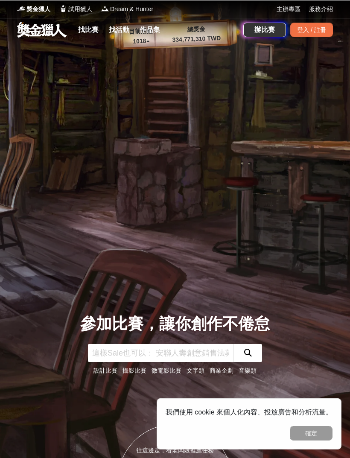  What do you see at coordinates (88, 30) in the screenshot?
I see `a: 找比賽` at bounding box center [88, 30].